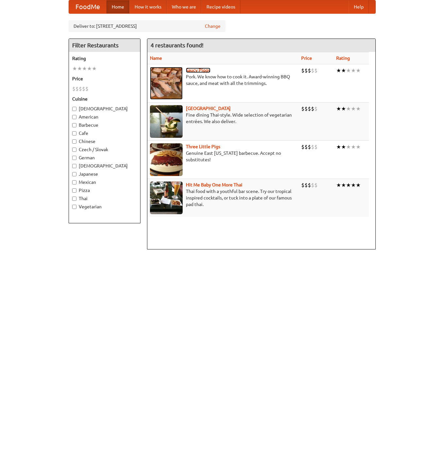  What do you see at coordinates (166, 160) in the screenshot?
I see `img: littlepigs.jpg` at bounding box center [166, 160].